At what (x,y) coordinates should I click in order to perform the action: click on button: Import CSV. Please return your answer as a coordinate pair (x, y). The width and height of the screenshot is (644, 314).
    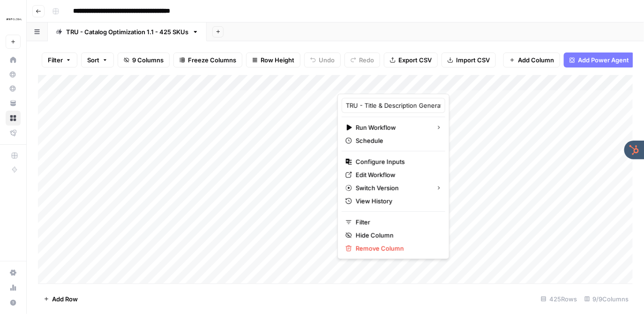
    Looking at the image, I should click on (468, 60).